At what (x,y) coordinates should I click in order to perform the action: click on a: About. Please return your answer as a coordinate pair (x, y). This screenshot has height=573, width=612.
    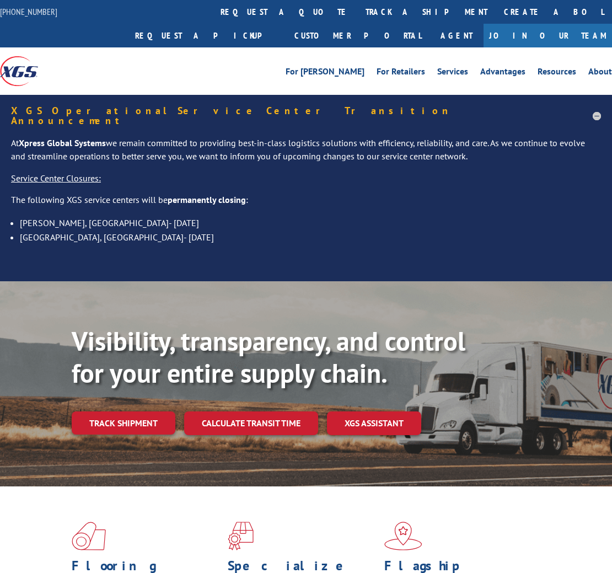
    Looking at the image, I should click on (600, 73).